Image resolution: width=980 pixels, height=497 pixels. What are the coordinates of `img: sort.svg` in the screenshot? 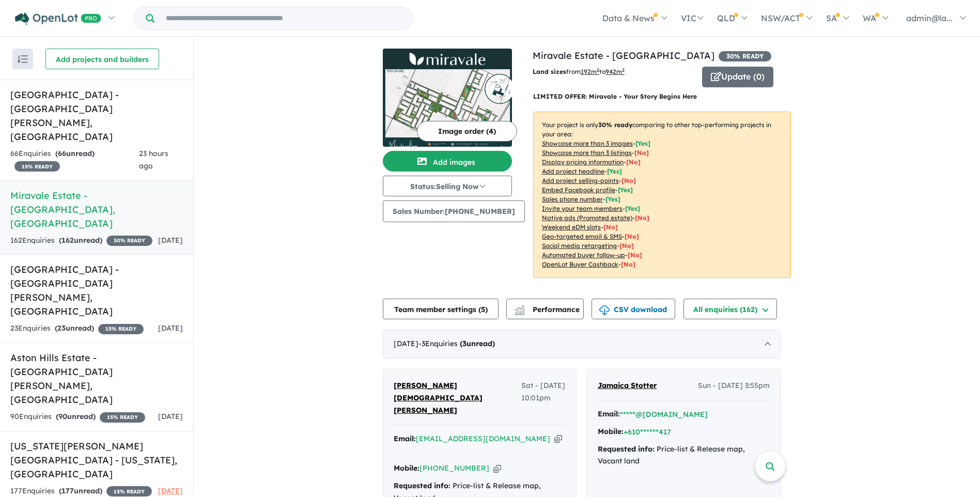 It's located at (23, 59).